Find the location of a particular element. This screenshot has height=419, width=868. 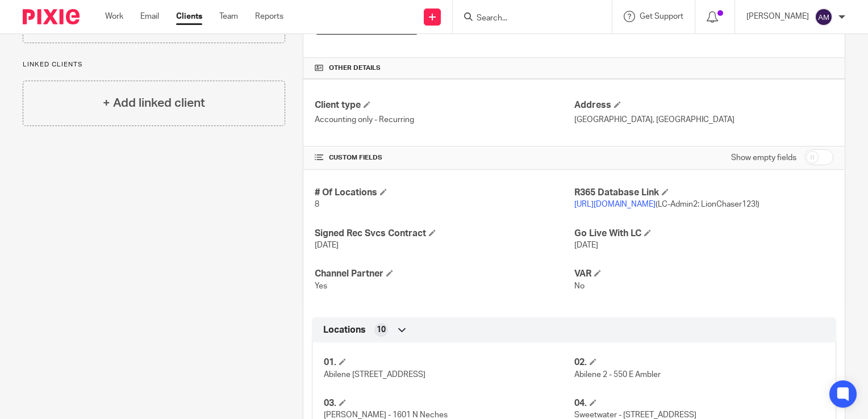

img: Pixie is located at coordinates (51, 16).